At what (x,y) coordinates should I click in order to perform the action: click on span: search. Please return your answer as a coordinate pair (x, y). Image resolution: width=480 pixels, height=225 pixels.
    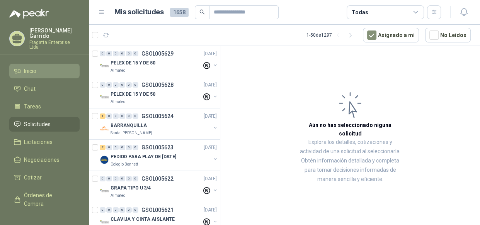
    Looking at the image, I should click on (202, 12).